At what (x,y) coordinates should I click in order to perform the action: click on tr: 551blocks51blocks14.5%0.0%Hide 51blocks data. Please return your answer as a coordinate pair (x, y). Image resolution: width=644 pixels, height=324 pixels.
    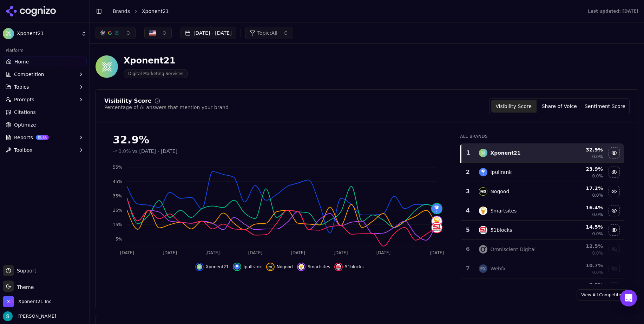
    Looking at the image, I should click on (542, 230).